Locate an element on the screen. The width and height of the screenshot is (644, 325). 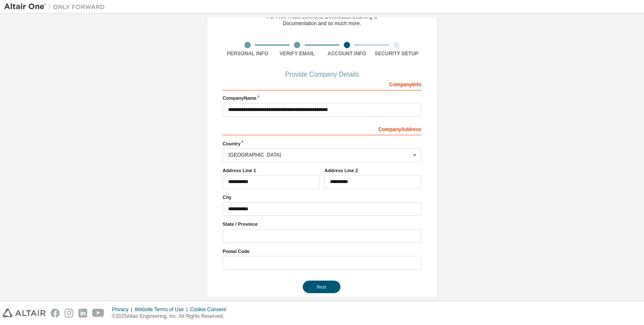
p: © 2025 Altair Engineering, Inc. All Rights Reserved. is located at coordinates (171, 316).